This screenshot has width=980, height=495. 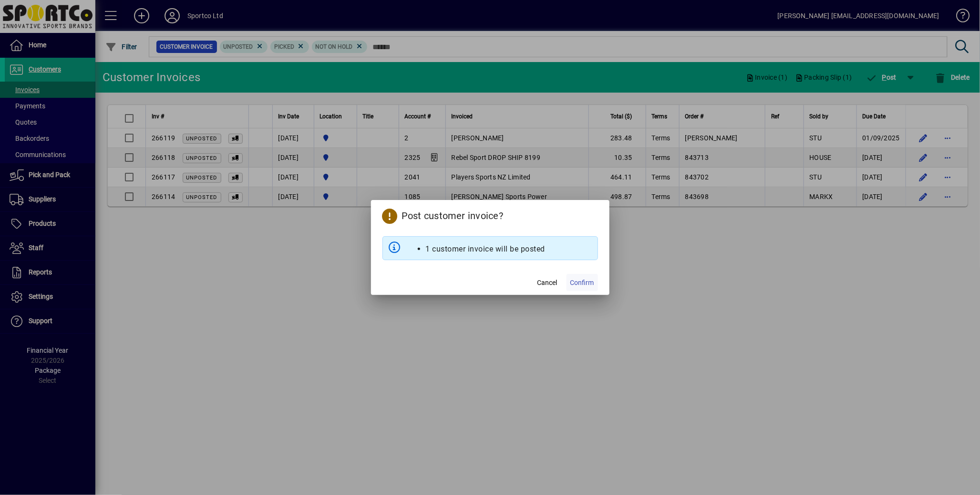 What do you see at coordinates (582, 282) in the screenshot?
I see `span: Confirm` at bounding box center [582, 282].